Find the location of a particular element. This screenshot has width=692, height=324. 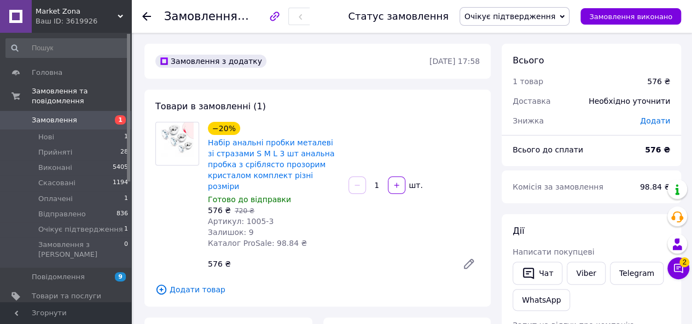

button: Чат is located at coordinates (537, 274).